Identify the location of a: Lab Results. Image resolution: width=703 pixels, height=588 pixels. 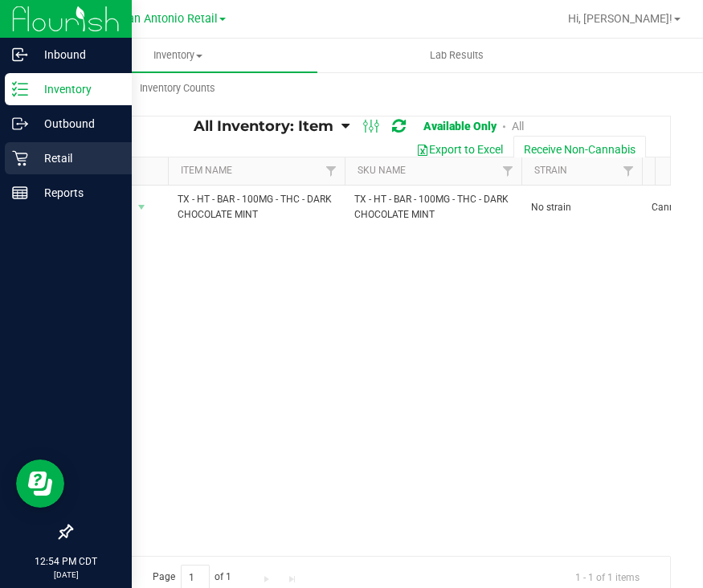
(456, 56).